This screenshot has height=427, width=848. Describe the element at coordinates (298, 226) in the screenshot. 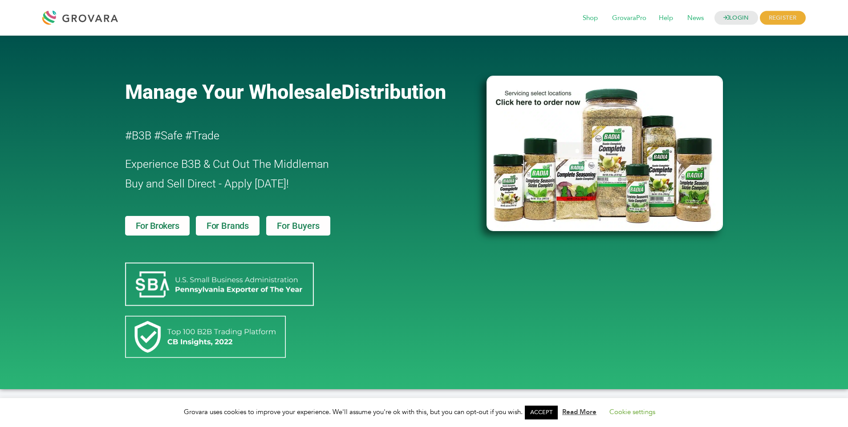

I see `a: For Buyers` at that location.